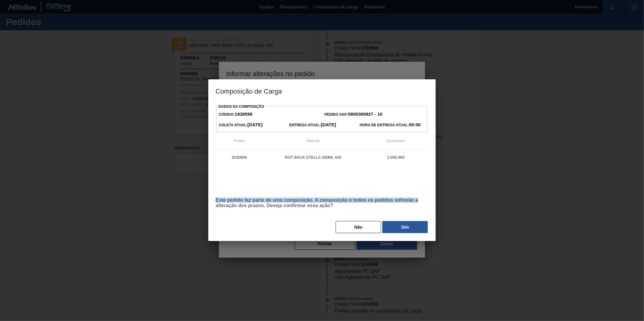 This screenshot has height=321, width=644. I want to click on td: ROT BACK STELLA 330ML 429, so click(313, 158).